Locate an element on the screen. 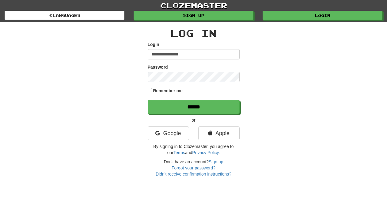 The image size is (387, 197). a: Privacy Policy is located at coordinates (205, 152).